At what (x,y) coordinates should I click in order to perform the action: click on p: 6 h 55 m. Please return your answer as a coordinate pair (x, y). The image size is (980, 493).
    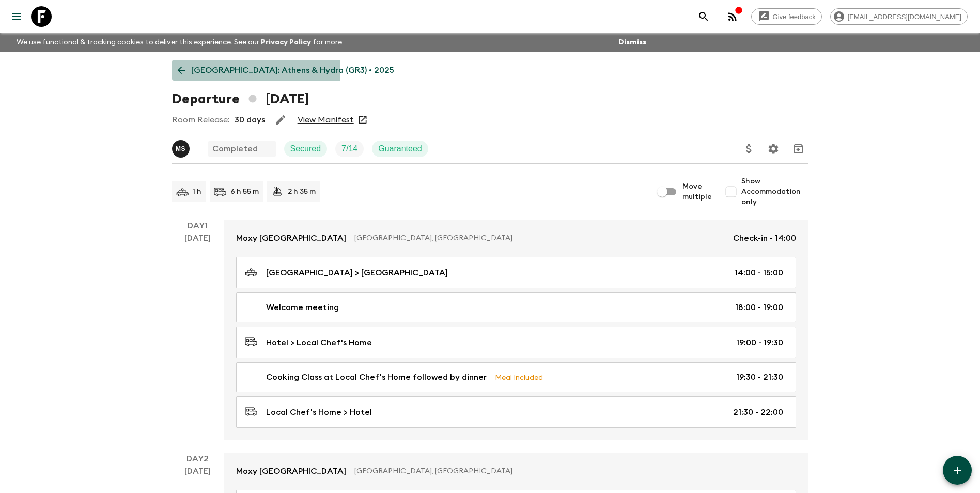
    Looking at the image, I should click on (244, 192).